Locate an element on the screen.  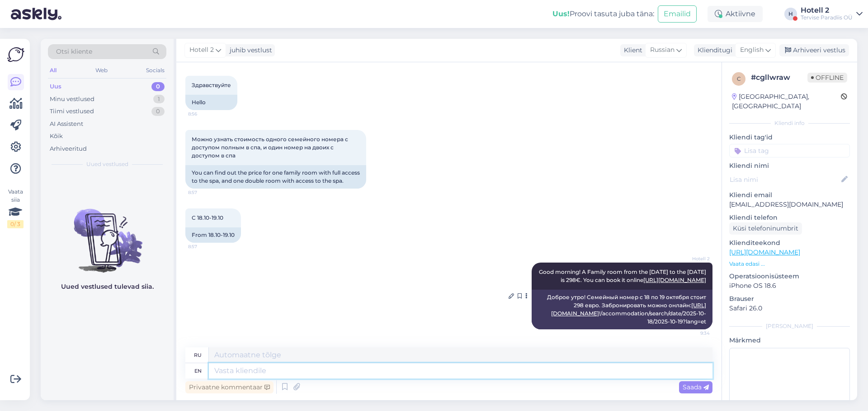
div: Kõik is located at coordinates (56, 136).